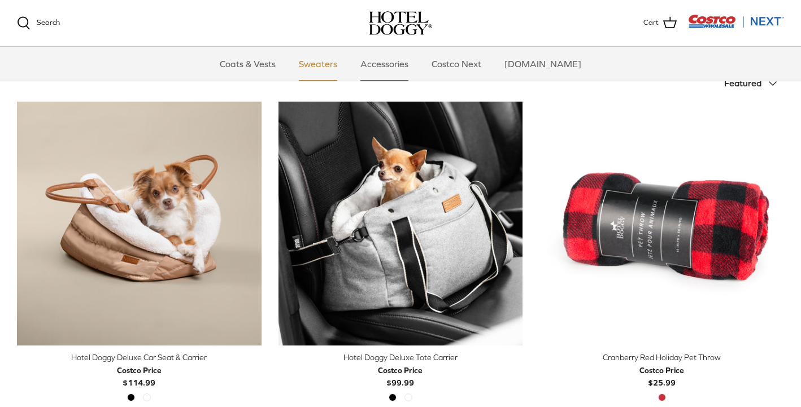 The height and width of the screenshot is (407, 801). I want to click on a: Hotel Doggy Deluxe Tote Carrier Costco Price$99.99, so click(401, 370).